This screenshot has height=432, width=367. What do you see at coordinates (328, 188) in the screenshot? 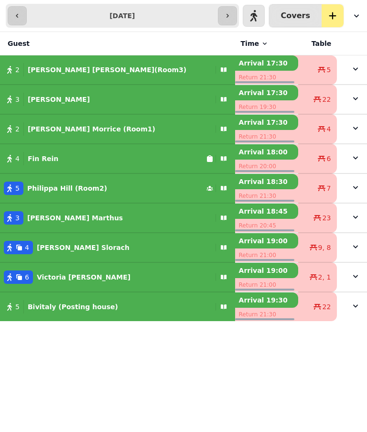
I see `span: 7` at bounding box center [328, 188].